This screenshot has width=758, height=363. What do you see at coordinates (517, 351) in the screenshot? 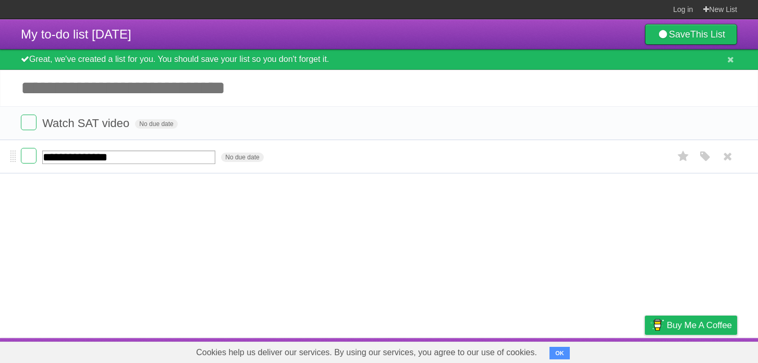
I see `a: About` at bounding box center [517, 351].